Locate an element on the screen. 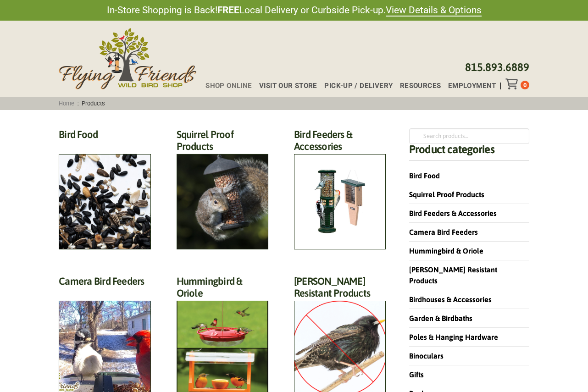  a: Visit Our Store is located at coordinates (285, 86).